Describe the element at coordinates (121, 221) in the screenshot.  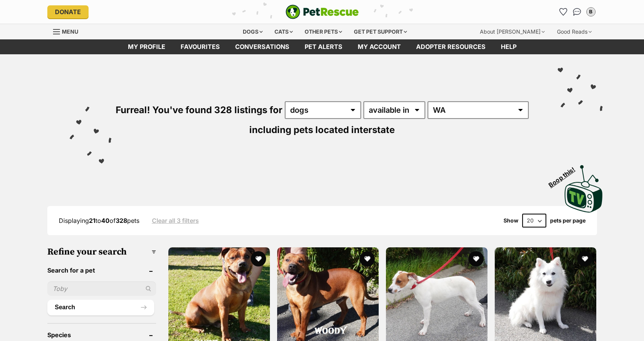
I see `strong: 328` at that location.